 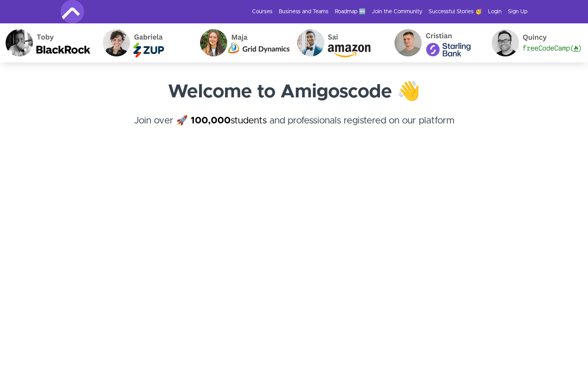 I want to click on img: Cristian, so click(x=433, y=43).